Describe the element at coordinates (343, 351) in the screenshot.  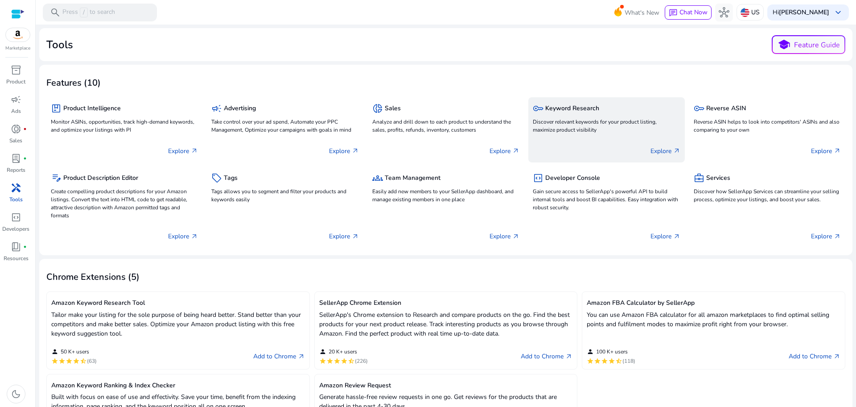
I see `span: 20 K+ users` at that location.